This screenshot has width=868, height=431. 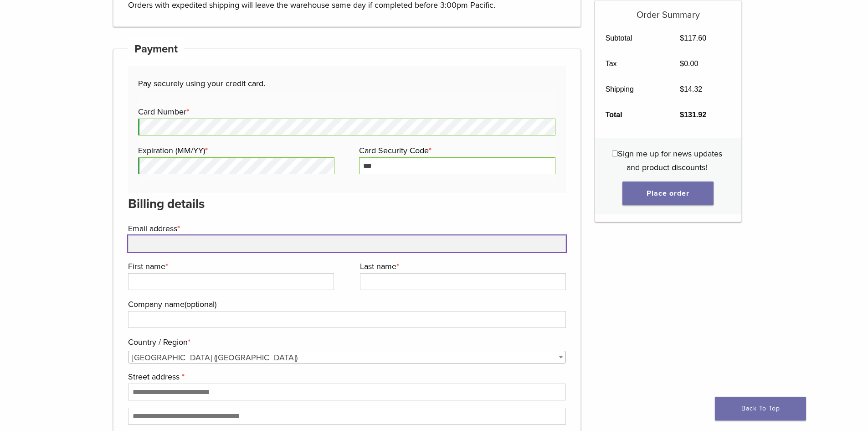 What do you see at coordinates (346, 228) in the screenshot?
I see `label: Email address` at bounding box center [346, 228].